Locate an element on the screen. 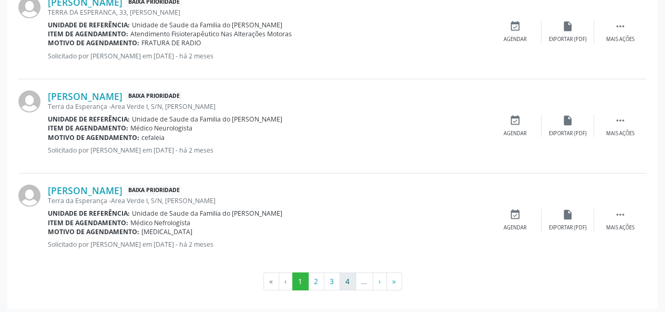 The image size is (665, 312). button: Go to page 3 is located at coordinates (332, 281).